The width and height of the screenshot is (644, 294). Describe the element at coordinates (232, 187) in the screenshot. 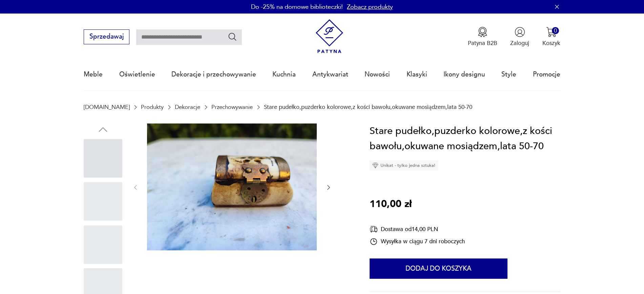

I see `img: Zdjęcie produktu Stare pudełko,puzderko kolorowe,z kości bawołu,okuwane mosiądzem,lata 50-70` at that location.